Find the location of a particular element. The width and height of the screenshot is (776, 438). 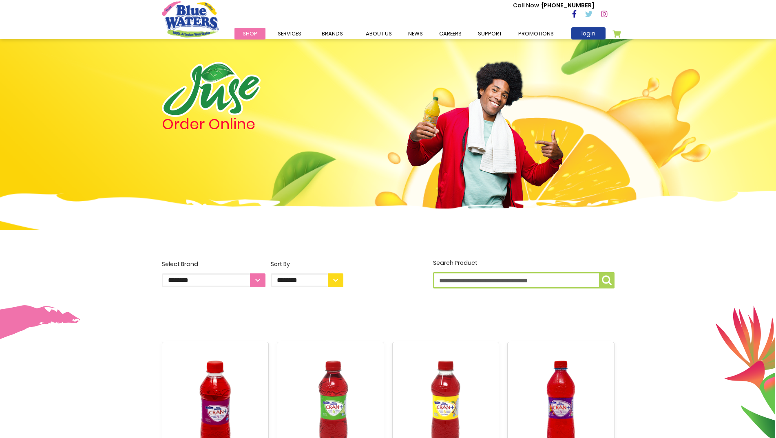

a: store logo is located at coordinates (190, 19).